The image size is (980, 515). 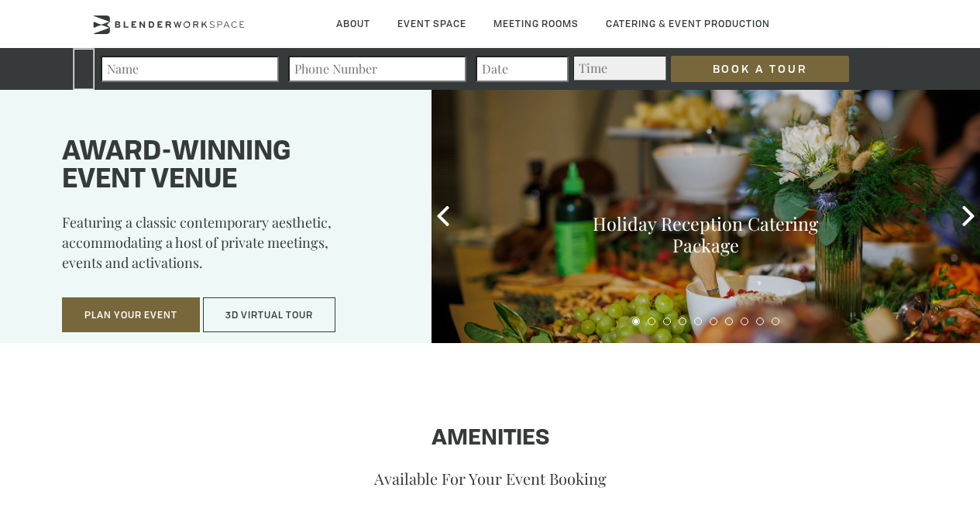 What do you see at coordinates (131, 315) in the screenshot?
I see `button: Plan Your Event` at bounding box center [131, 315].